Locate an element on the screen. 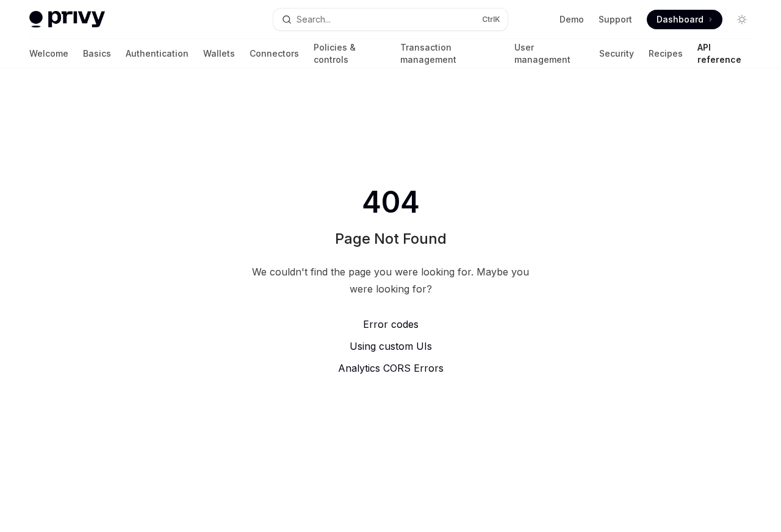 The image size is (781, 532). button: Search...CtrlK is located at coordinates (390, 19).